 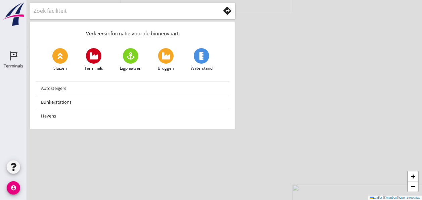 I want to click on div: Verkeersinformatie voor de binnenvaart, so click(x=132, y=32).